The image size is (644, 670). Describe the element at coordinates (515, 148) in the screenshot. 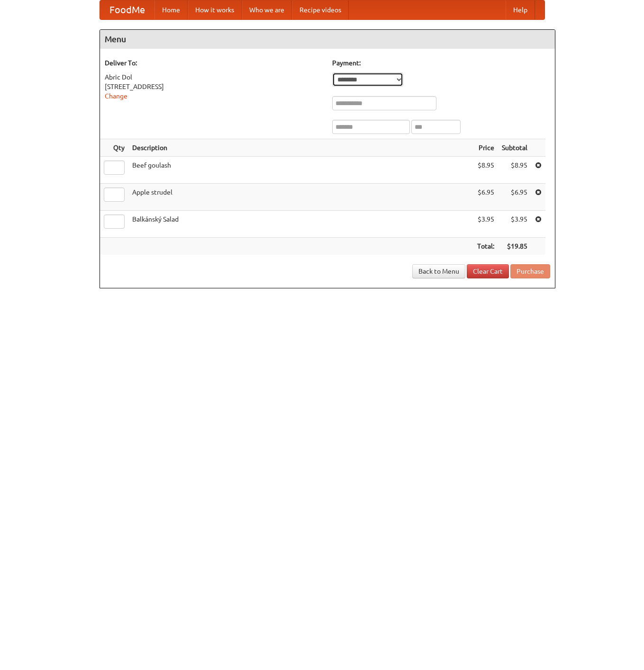

I see `th: Subtotal` at that location.